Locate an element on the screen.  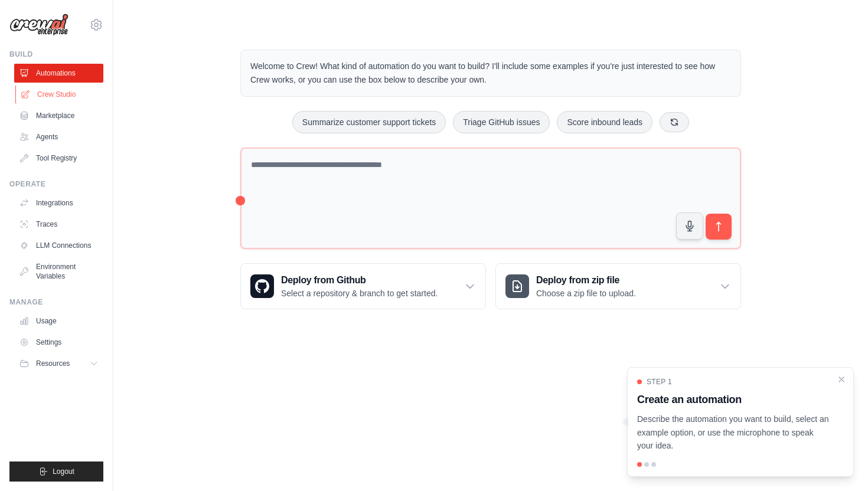
a: Crew Studio is located at coordinates (60, 94).